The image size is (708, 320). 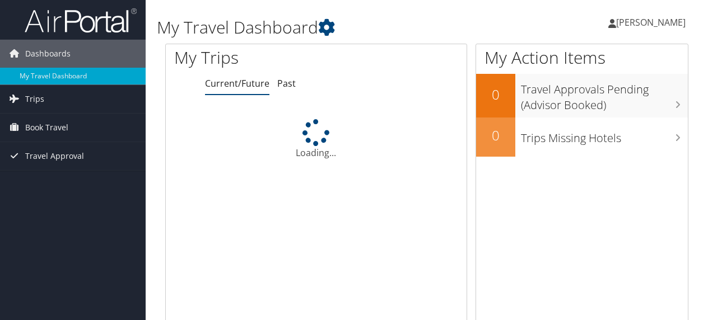 What do you see at coordinates (54, 156) in the screenshot?
I see `span: Travel Approval` at bounding box center [54, 156].